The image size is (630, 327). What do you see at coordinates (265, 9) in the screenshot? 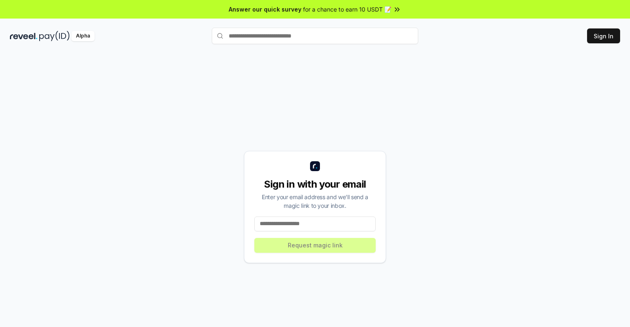
I see `span: Answer our quick survey` at bounding box center [265, 9].